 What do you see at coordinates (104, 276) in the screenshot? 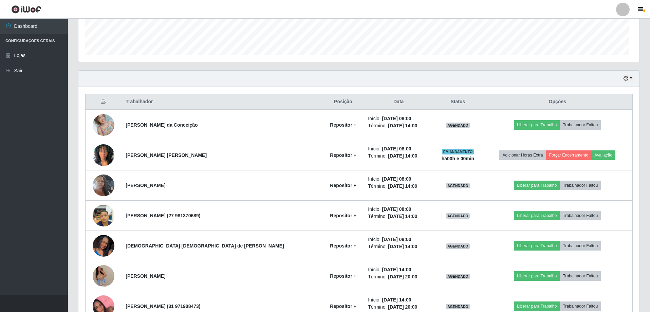
I see `img: 1745850346795.jpeg` at bounding box center [104, 276].